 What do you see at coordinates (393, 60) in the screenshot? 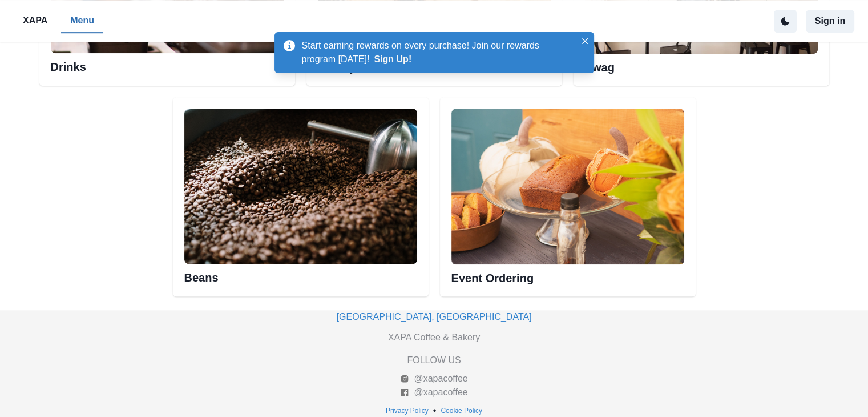
I see `button: Sign Up!` at bounding box center [393, 60].